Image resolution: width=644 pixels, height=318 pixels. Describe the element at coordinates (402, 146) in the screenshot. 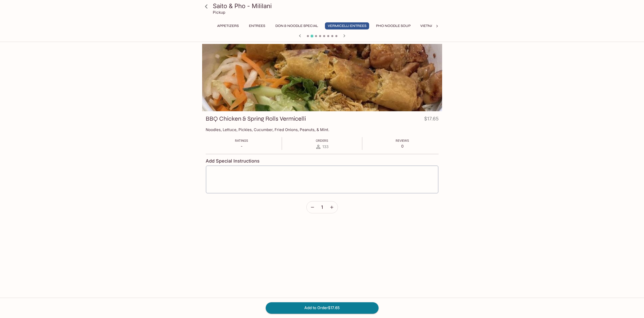

I see `p: 0` at that location.